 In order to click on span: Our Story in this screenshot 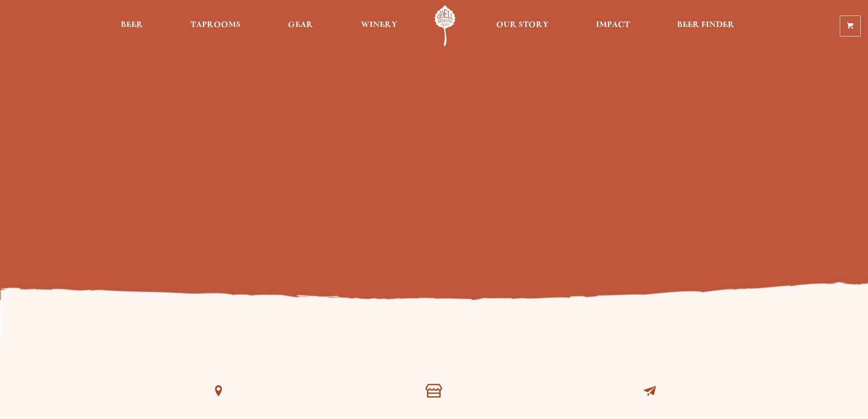, I will do `click(522, 25)`.